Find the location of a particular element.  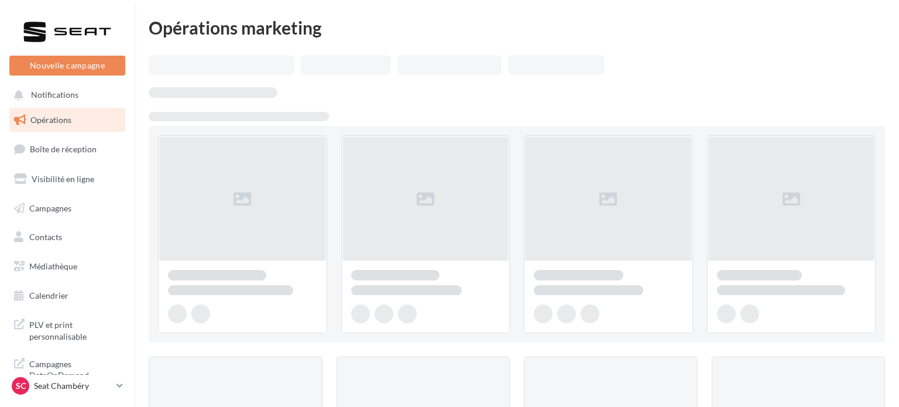

span: Médiathèque is located at coordinates (53, 266).